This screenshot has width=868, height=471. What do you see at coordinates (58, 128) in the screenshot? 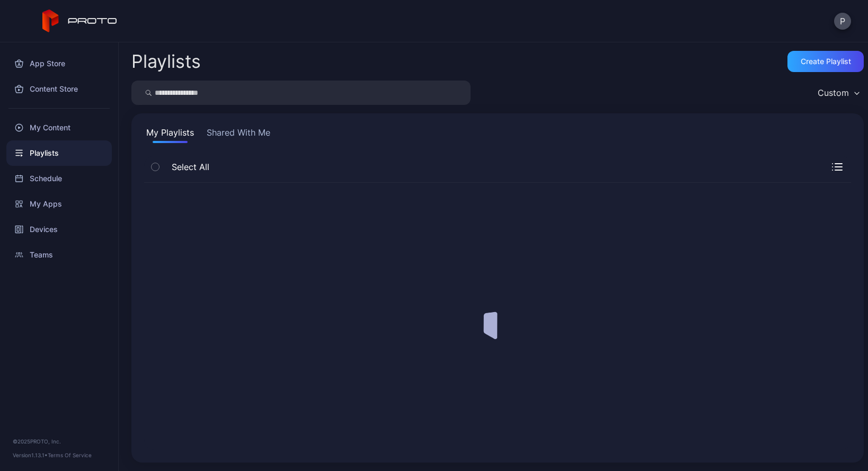
I see `div: My Content` at bounding box center [58, 128].